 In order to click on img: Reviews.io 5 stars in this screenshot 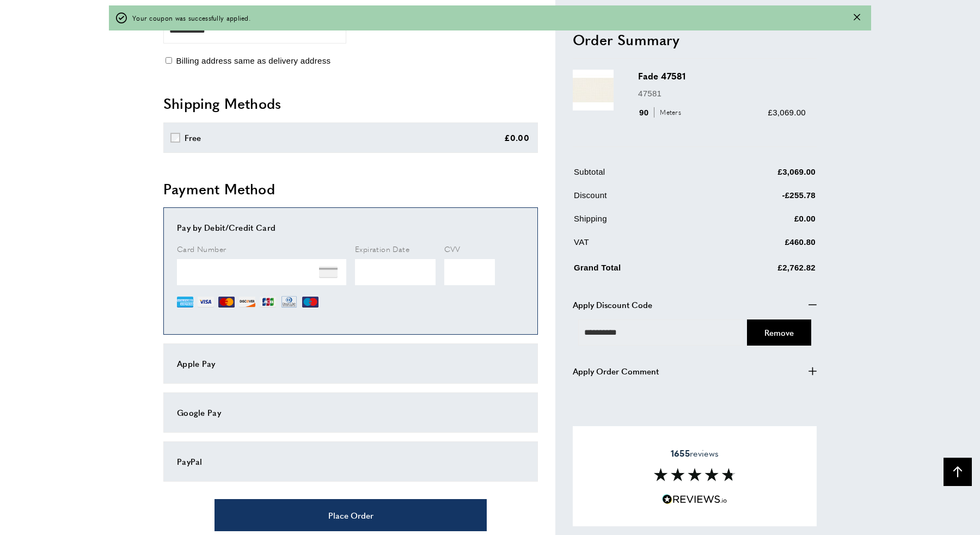, I will do `click(695, 500)`.